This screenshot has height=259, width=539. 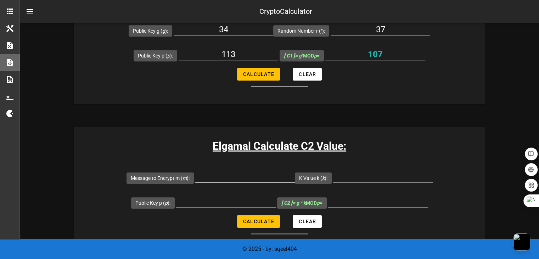 I want to click on i: = g * k, so click(x=294, y=203).